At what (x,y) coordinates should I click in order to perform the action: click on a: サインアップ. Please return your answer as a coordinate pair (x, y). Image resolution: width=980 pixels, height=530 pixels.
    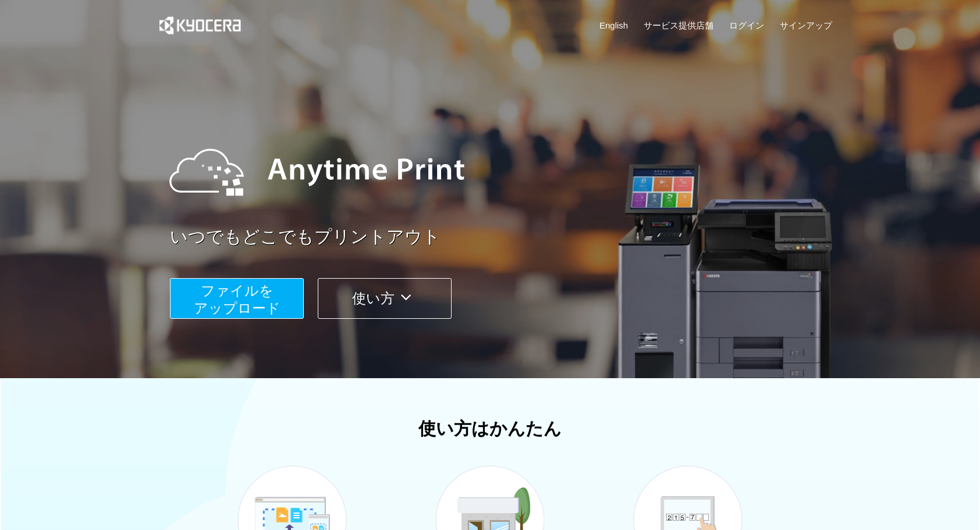
    Looking at the image, I should click on (806, 25).